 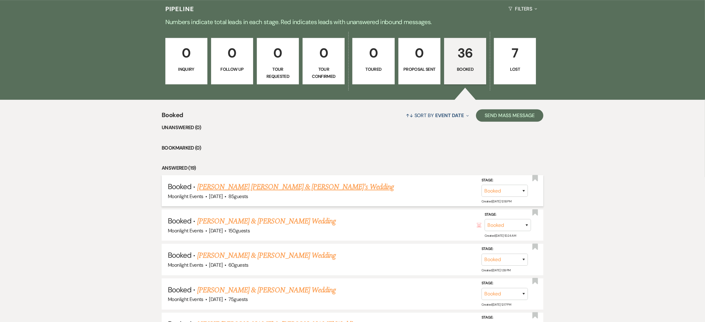 I want to click on p: Toured, so click(x=373, y=69).